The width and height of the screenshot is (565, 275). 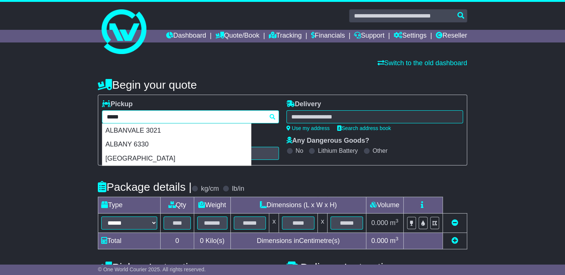 What do you see at coordinates (238, 189) in the screenshot?
I see `label: lb/in` at bounding box center [238, 189].